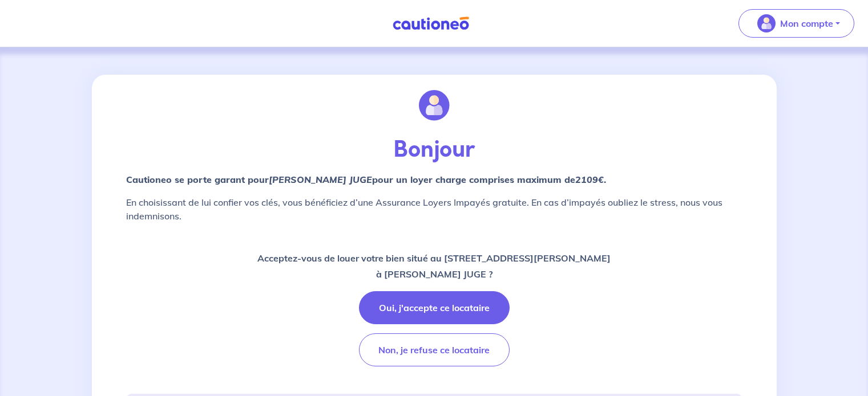 Image resolution: width=868 pixels, height=396 pixels. Describe the element at coordinates (430, 23) in the screenshot. I see `img: Cautioneo` at that location.